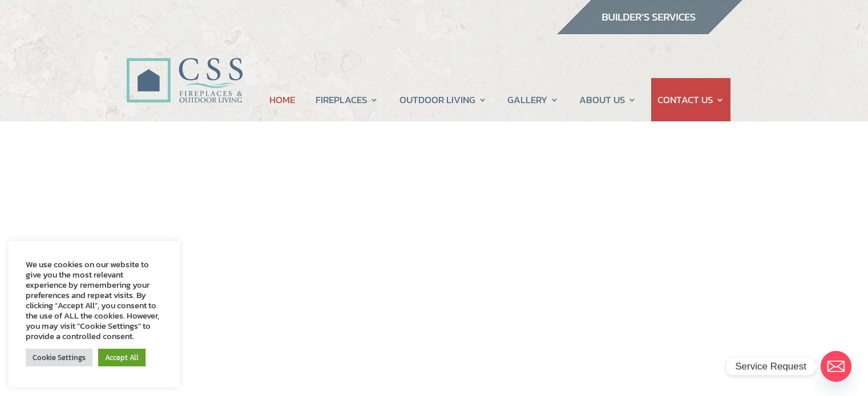  I want to click on a: Email, so click(836, 367).